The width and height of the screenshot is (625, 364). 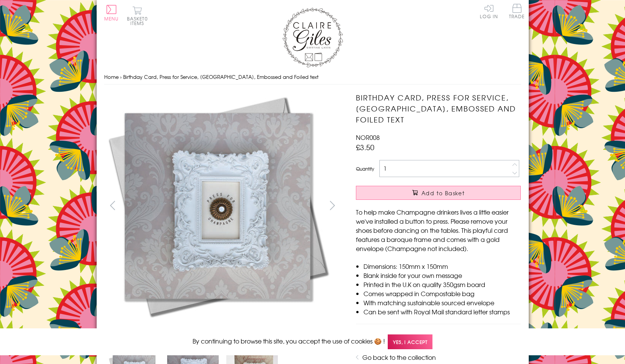 What do you see at coordinates (111, 76) in the screenshot?
I see `a: Home` at bounding box center [111, 76].